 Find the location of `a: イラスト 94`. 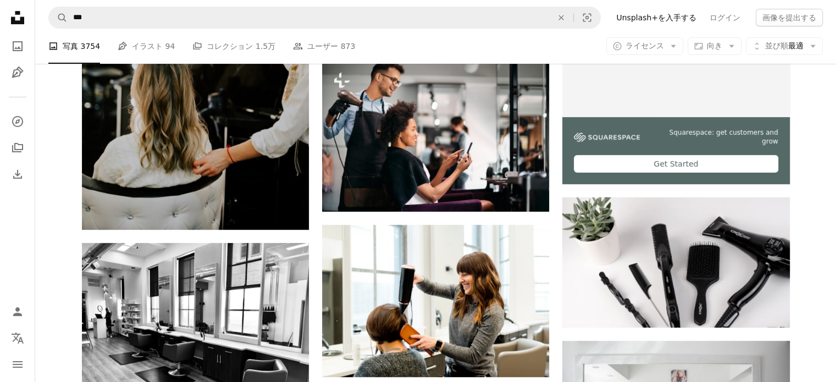

a: イラスト 94 is located at coordinates (146, 46).